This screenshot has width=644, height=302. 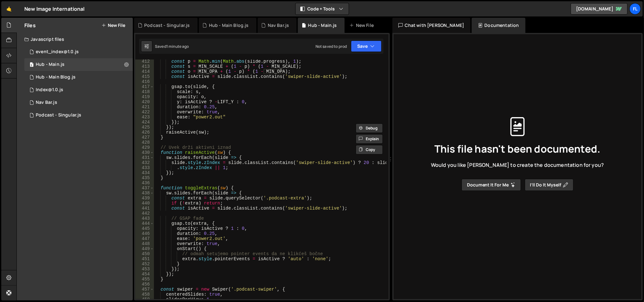 I want to click on div: 452, so click(x=144, y=264).